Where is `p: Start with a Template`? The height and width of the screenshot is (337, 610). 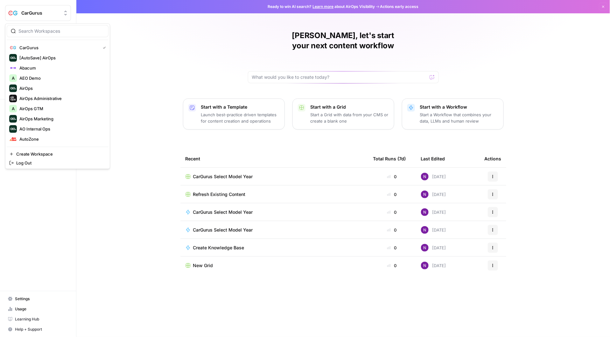 p: Start with a Template is located at coordinates (240, 107).